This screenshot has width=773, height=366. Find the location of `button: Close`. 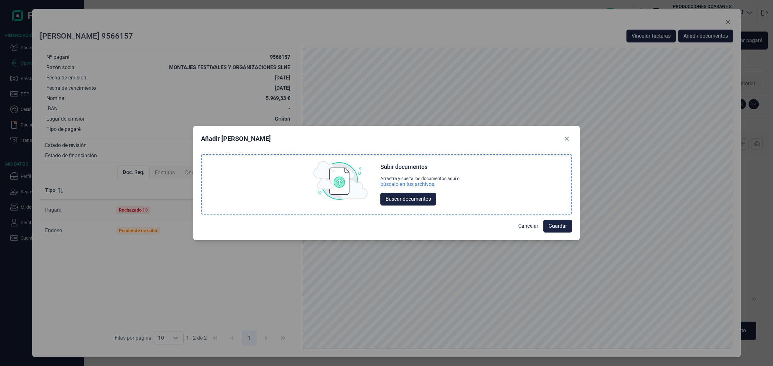

button: Close is located at coordinates (567, 139).